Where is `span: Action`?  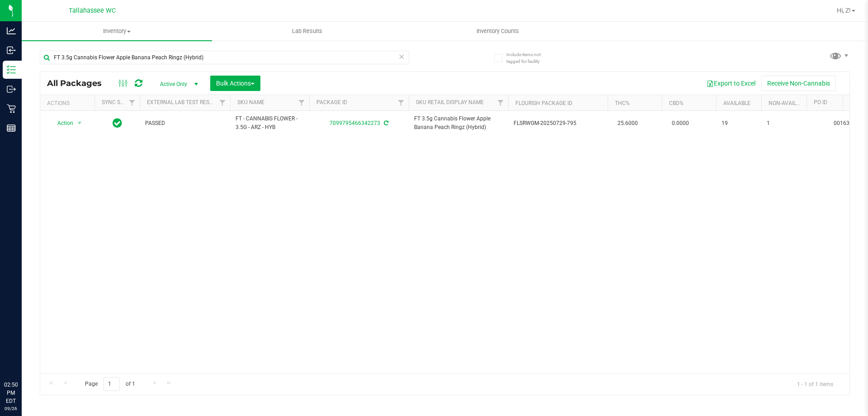
span: Action is located at coordinates (62, 123).